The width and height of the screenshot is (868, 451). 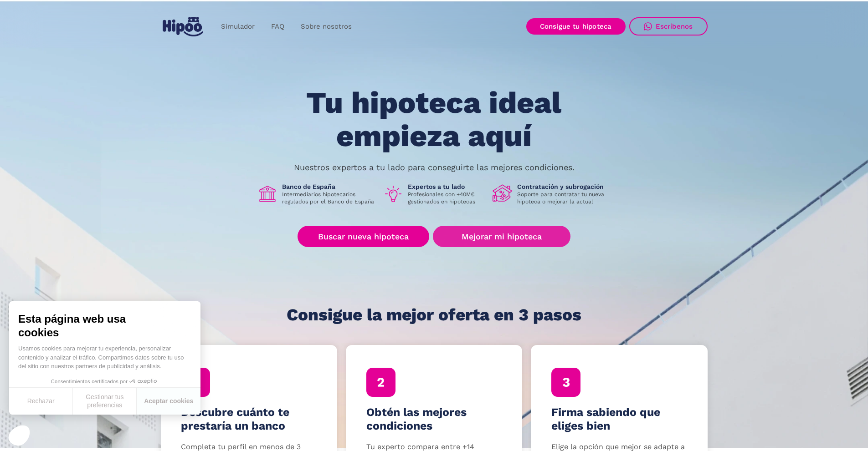 What do you see at coordinates (278, 26) in the screenshot?
I see `a: FAQ` at bounding box center [278, 26].